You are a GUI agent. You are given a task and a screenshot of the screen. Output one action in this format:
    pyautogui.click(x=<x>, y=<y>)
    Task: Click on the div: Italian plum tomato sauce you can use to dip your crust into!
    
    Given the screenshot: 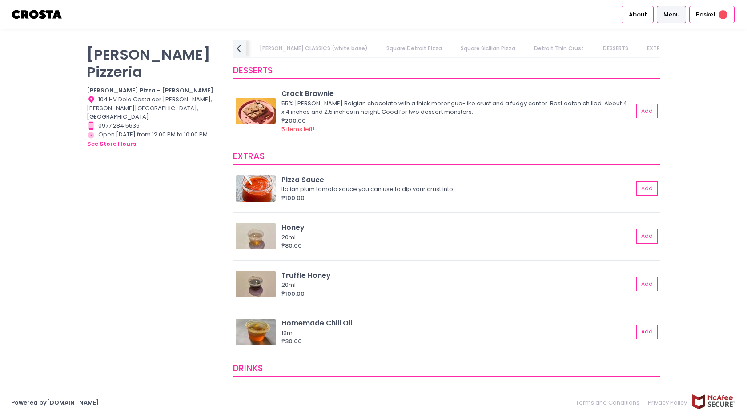 What is the action you would take?
    pyautogui.click(x=456, y=189)
    